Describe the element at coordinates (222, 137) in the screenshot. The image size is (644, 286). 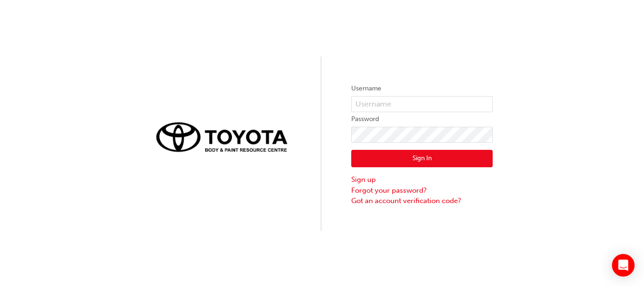
I see `img: Trak` at that location.